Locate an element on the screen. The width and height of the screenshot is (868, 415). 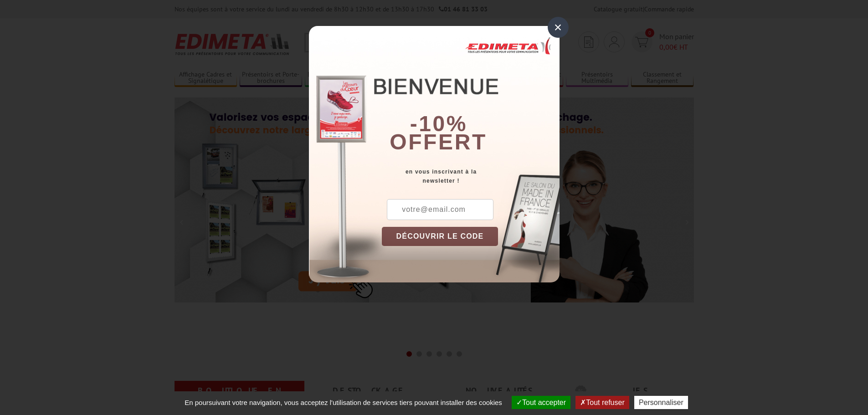
font: offert is located at coordinates (438, 142).